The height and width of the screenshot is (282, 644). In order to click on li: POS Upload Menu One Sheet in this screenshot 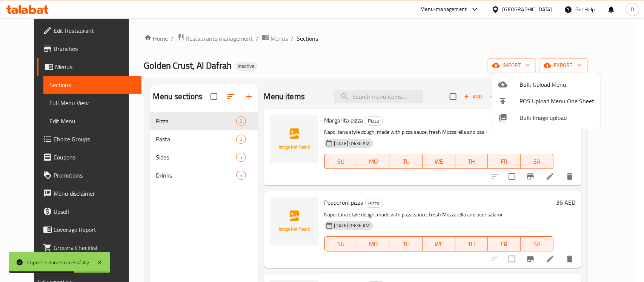, I will do `click(546, 101)`.